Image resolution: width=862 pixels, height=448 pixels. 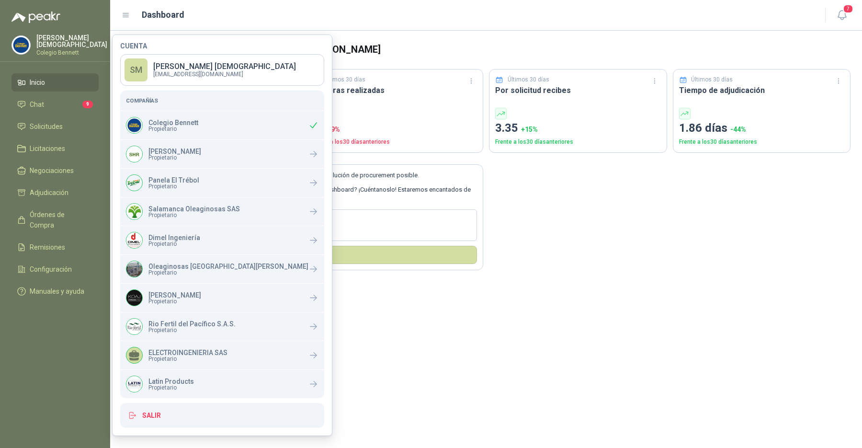 What do you see at coordinates (136, 70) in the screenshot?
I see `div: SM` at bounding box center [136, 70].